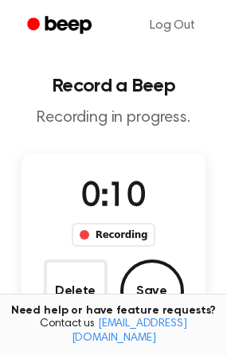  What do you see at coordinates (172, 25) in the screenshot?
I see `a: Log Out` at bounding box center [172, 25].